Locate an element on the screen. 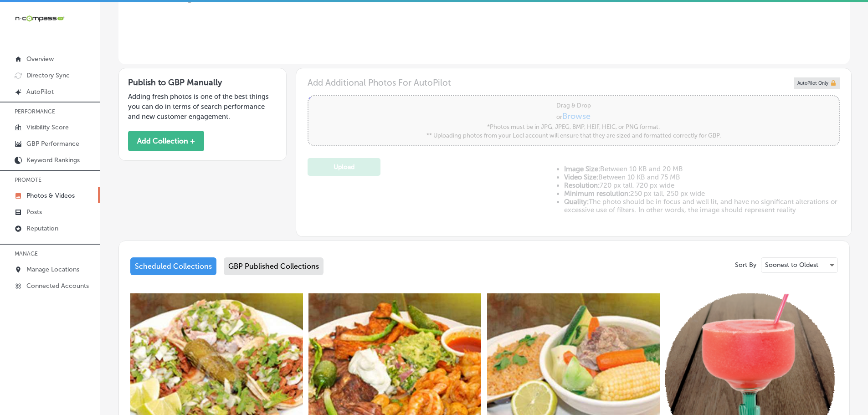 The image size is (868, 415). p: GBP Performance is located at coordinates (53, 144).